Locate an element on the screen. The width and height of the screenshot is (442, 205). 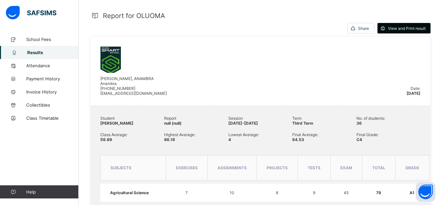
span: EXAM is located at coordinates (346, 167).